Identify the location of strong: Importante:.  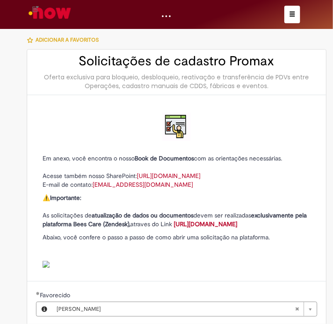
(65, 198).